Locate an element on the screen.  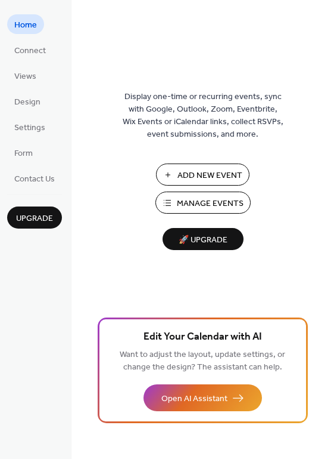
span: Edit Your Calendar with AI is located at coordinates (203, 337).